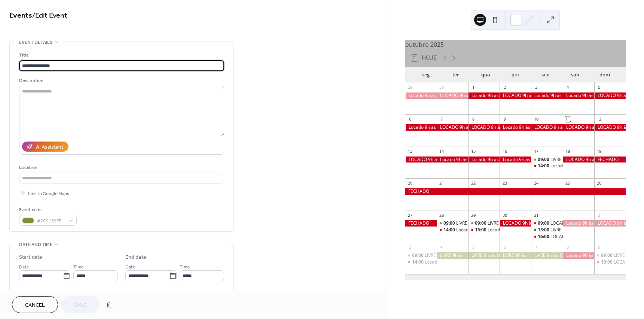 This screenshot has width=644, height=319. What do you see at coordinates (570, 223) in the screenshot?
I see `div: LOCADO 9h às 12h` at bounding box center [570, 223].